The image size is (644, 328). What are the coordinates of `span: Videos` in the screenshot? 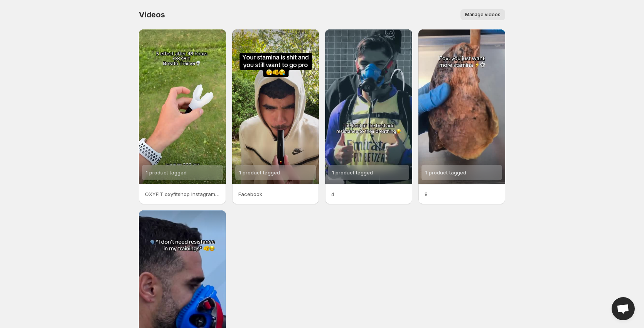 It's located at (152, 15).